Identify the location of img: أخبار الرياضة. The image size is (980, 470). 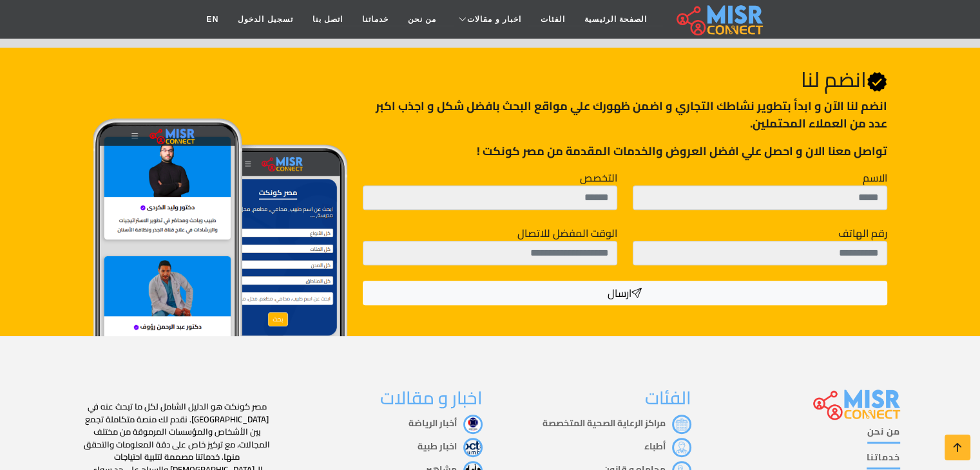
(473, 425).